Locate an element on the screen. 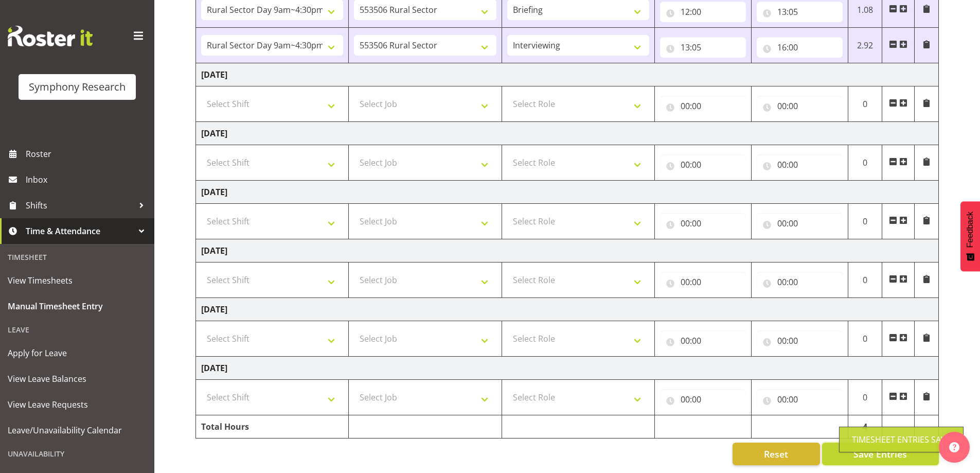  button: Feedback - Show survey is located at coordinates (971, 236).